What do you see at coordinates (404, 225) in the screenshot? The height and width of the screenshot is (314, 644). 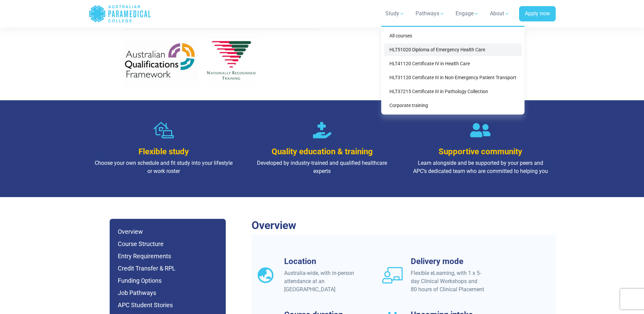 I see `h2: Overview` at bounding box center [404, 225].